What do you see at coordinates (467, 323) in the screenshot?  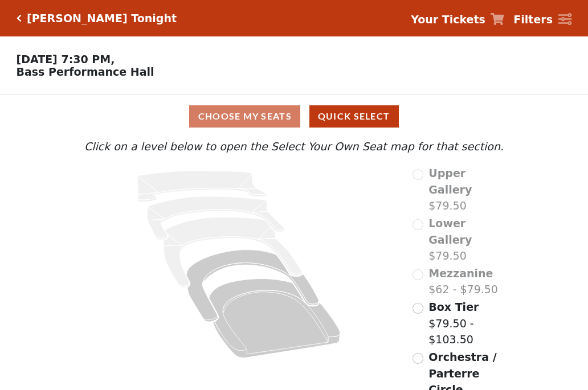 I see `label: $79.50 - $103.50` at bounding box center [467, 323].